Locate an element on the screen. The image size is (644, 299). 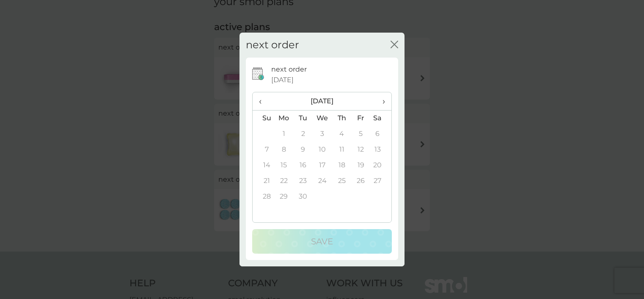
td: 24 is located at coordinates (323, 181).